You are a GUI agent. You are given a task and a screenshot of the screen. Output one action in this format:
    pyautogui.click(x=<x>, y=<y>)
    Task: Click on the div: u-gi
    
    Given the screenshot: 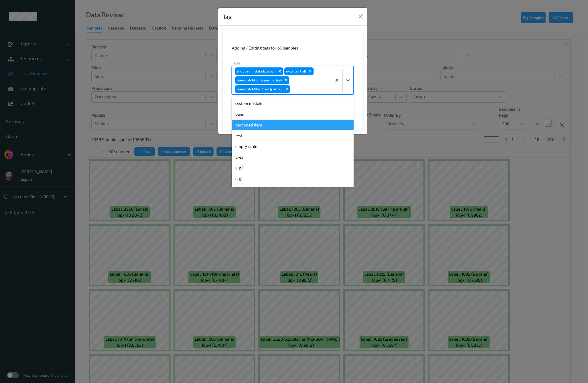 What is the action you would take?
    pyautogui.click(x=292, y=179)
    